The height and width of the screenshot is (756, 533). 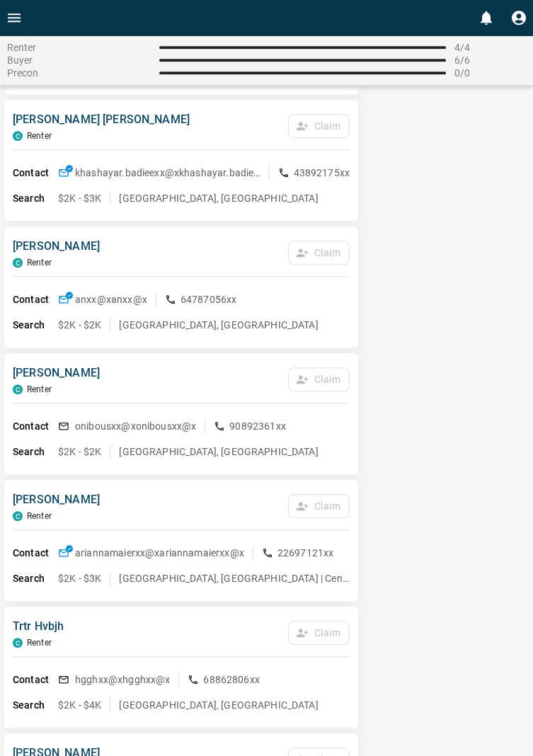 What do you see at coordinates (38, 626) in the screenshot?
I see `p: Trtr Hvbjh` at bounding box center [38, 626].